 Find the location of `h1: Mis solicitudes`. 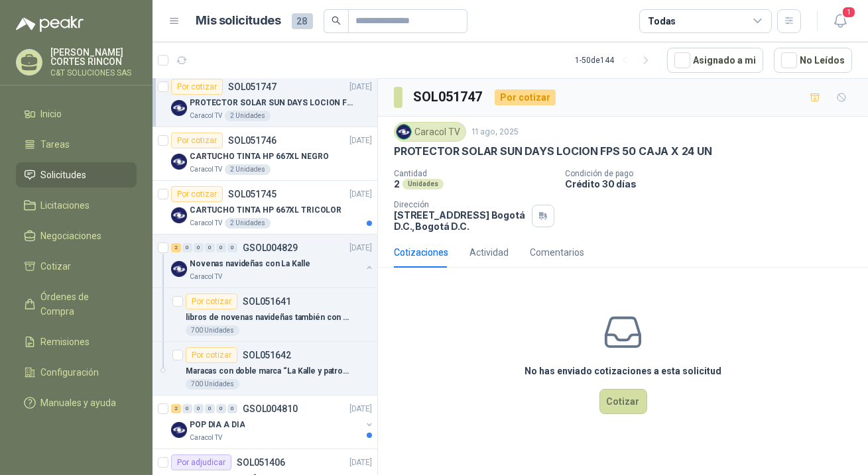

h1: Mis solicitudes is located at coordinates (238, 21).